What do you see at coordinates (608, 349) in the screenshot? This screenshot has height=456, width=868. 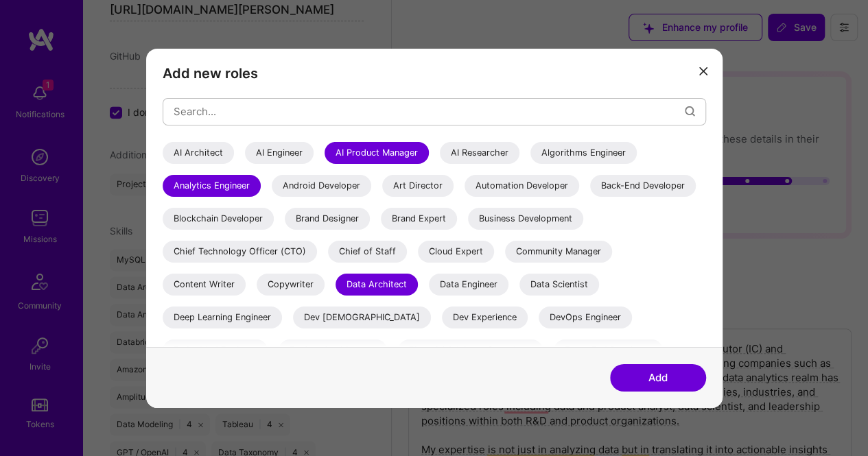 I see `div: Front-End Developer` at bounding box center [608, 349].